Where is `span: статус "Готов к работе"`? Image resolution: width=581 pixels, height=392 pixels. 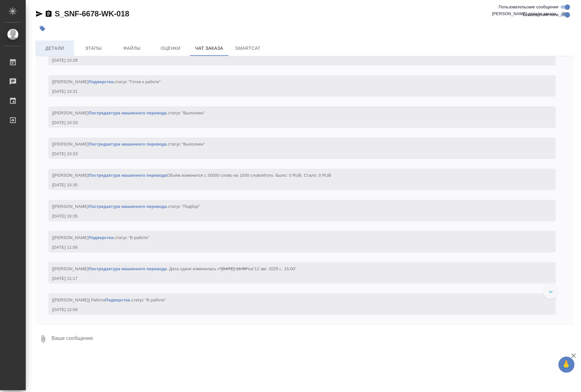 span: статус "Готов к работе" is located at coordinates (138, 82).